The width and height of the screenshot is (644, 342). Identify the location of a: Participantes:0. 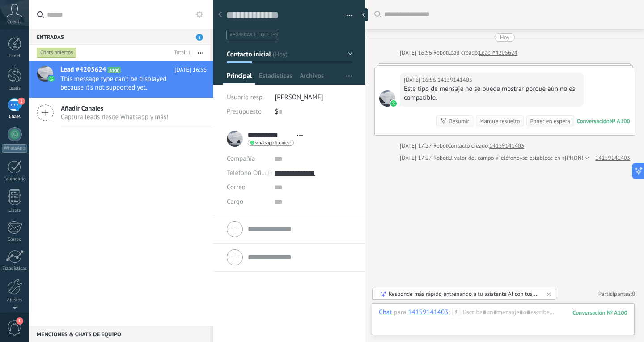
(617, 293).